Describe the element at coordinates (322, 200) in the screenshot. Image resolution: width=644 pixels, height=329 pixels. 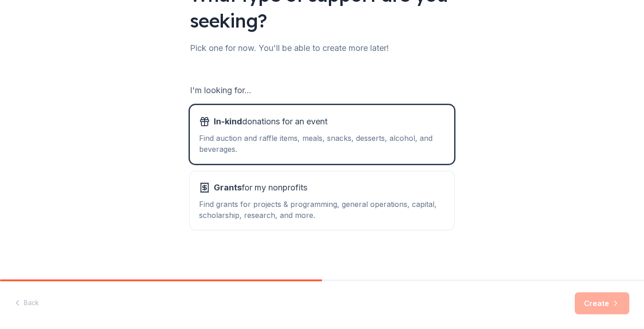
I see `button: Grantsfor my nonprofitsFind grants for projects & programming, general operations, capital, schol...` at that location.